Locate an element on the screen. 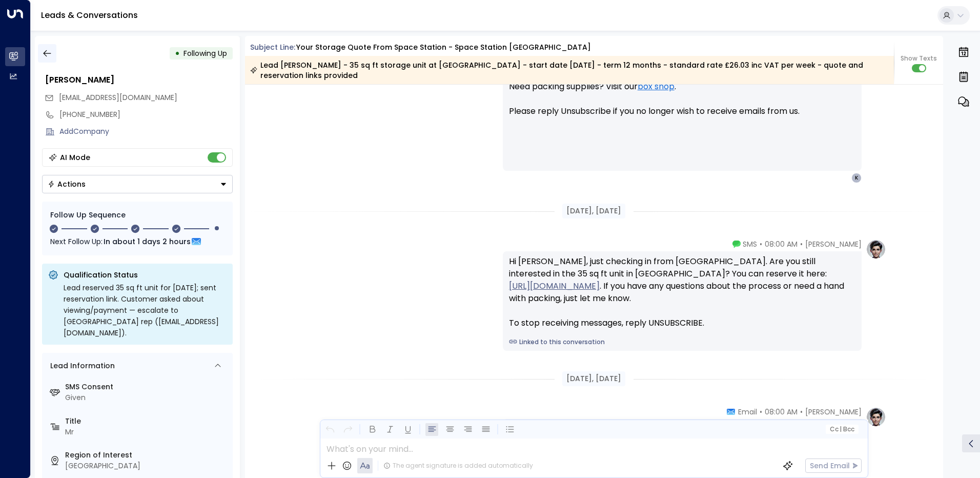 This screenshot has height=478, width=980. button: Redo is located at coordinates (348, 429).